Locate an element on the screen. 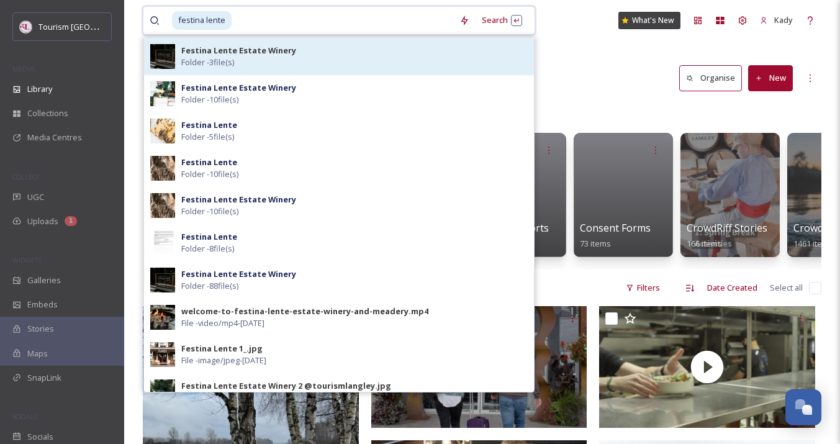 Image resolution: width=840 pixels, height=444 pixels. span: Uploads is located at coordinates (43, 221).